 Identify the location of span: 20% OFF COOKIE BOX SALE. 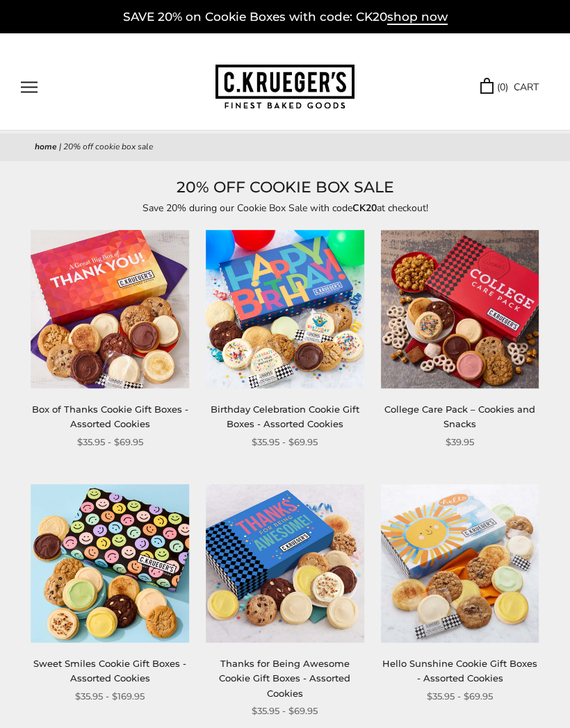
(108, 146).